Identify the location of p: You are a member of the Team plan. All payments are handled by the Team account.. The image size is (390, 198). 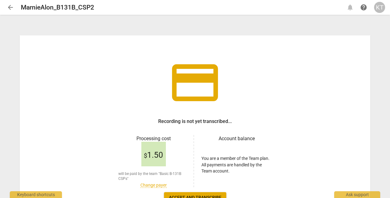
(236, 164).